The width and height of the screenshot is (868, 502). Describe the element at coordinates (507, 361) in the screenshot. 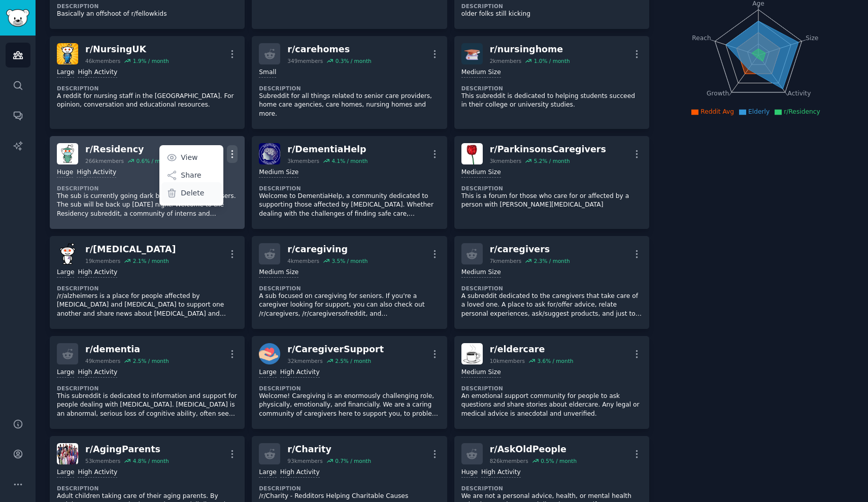

I see `div: 10k members` at that location.